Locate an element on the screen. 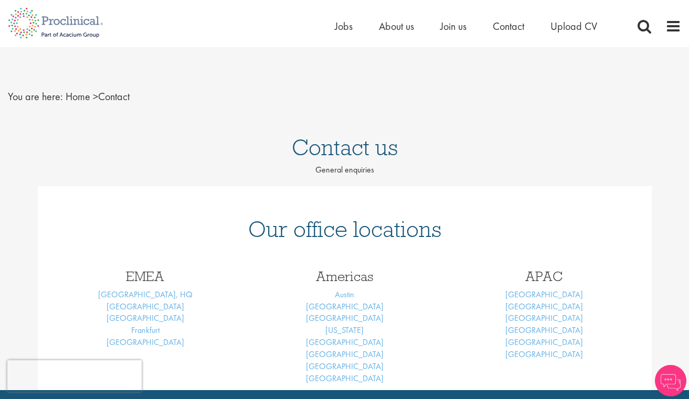 This screenshot has height=399, width=689. span: About us is located at coordinates (396, 26).